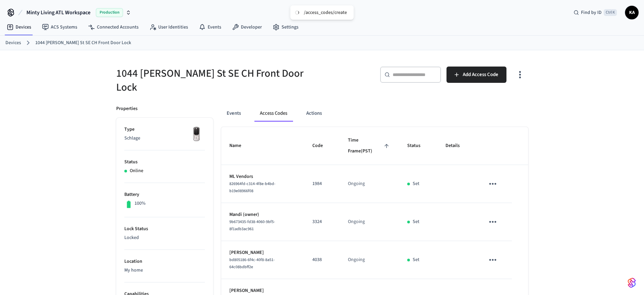 Image resolution: width=644 pixels, height=295 pixels. What do you see at coordinates (247, 27) in the screenshot?
I see `a: Developer` at bounding box center [247, 27].